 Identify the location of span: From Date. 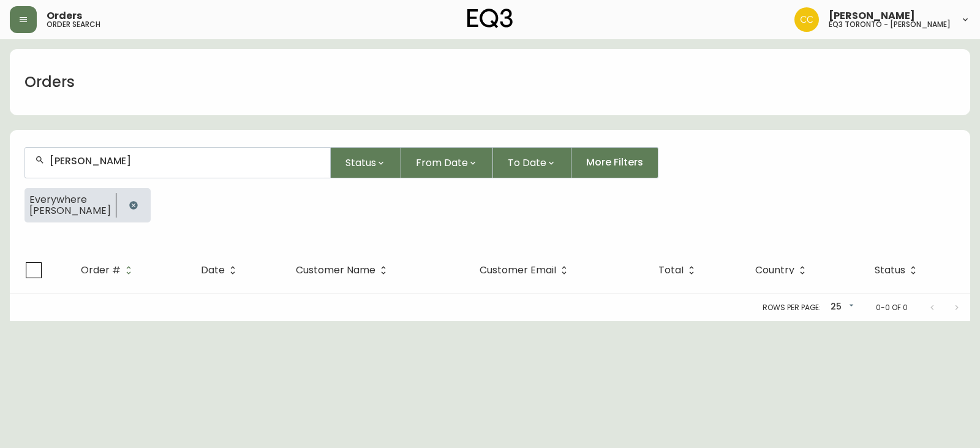
(442, 163).